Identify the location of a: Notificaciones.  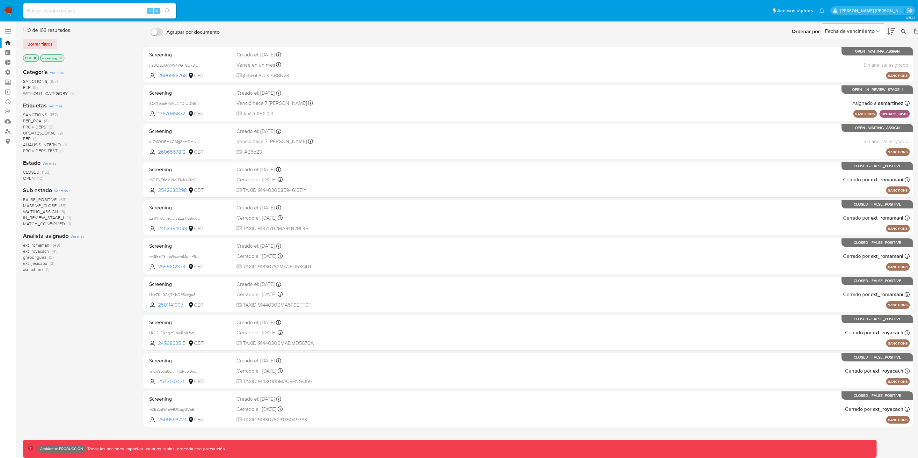
(822, 11).